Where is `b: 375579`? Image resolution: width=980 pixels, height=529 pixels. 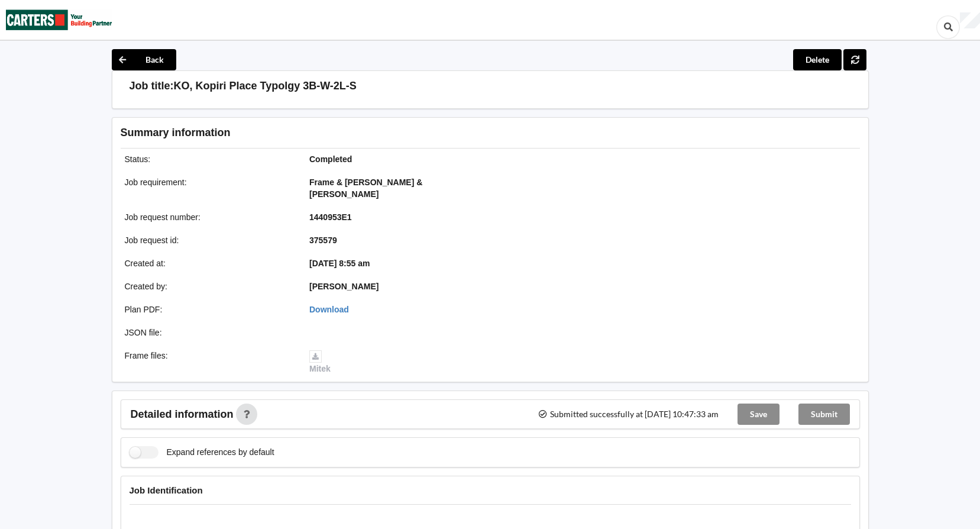 b: 375579 is located at coordinates (323, 240).